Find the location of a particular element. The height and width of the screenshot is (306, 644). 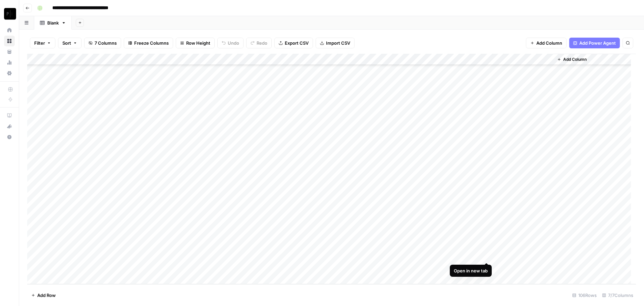

a: Home is located at coordinates (10, 30).